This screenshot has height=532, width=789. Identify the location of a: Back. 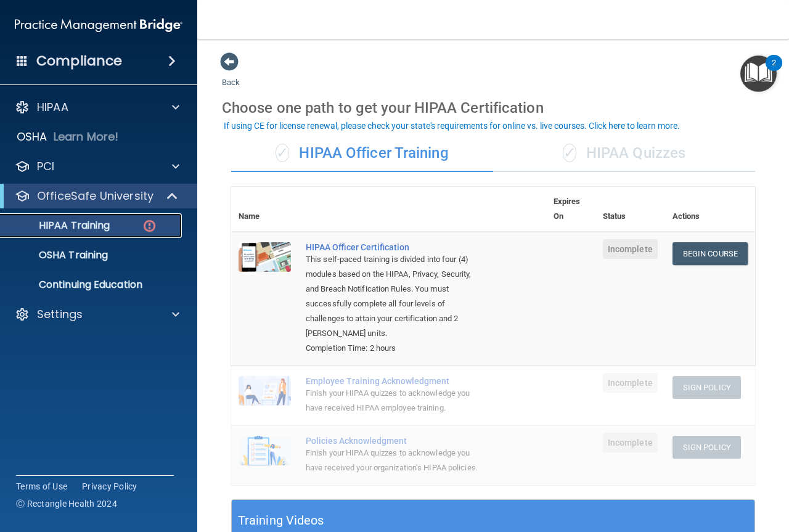
(231, 74).